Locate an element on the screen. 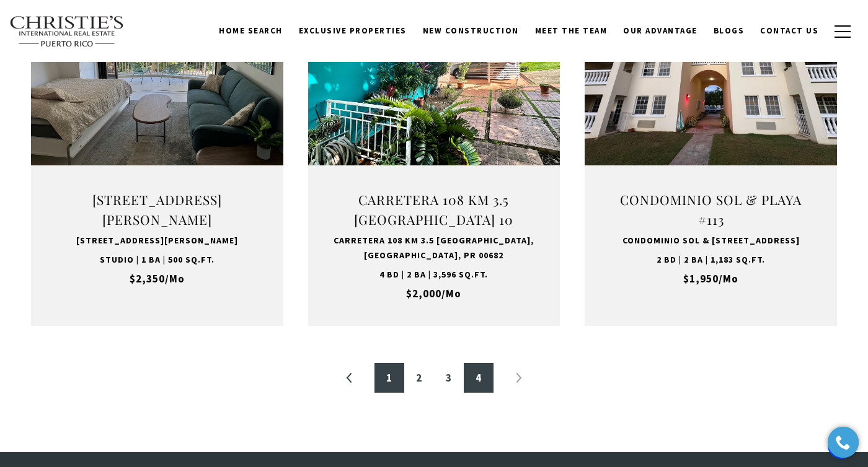  span: New Construction is located at coordinates (470, 31).